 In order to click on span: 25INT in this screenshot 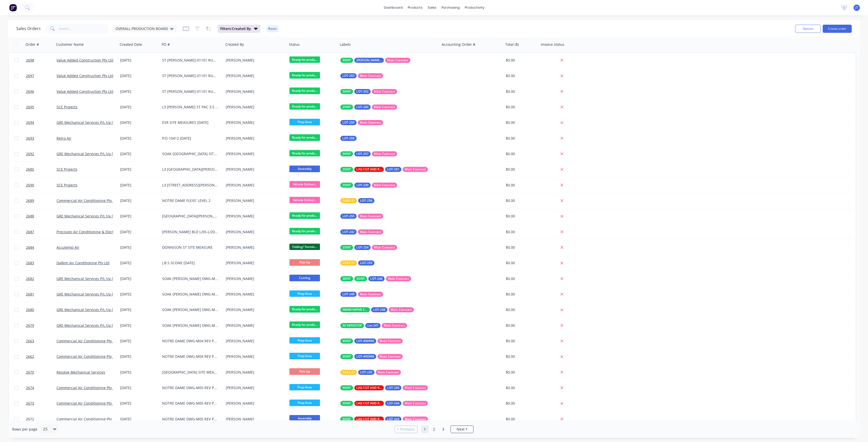, I will do `click(346, 185)`.